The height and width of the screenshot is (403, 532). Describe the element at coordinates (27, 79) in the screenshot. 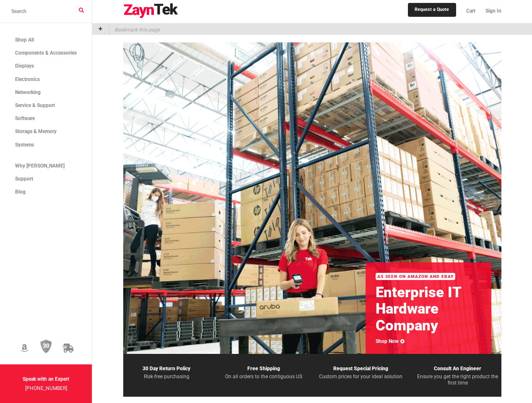

I see `span: Electronics` at that location.